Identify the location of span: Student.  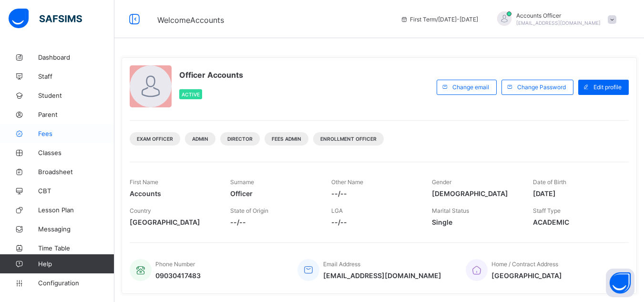
(76, 96).